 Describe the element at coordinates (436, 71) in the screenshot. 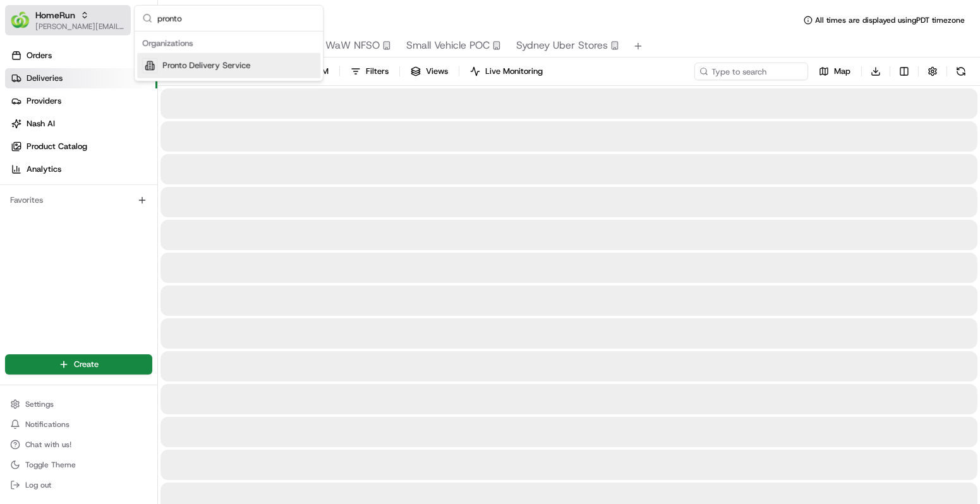

I see `span: Views` at that location.